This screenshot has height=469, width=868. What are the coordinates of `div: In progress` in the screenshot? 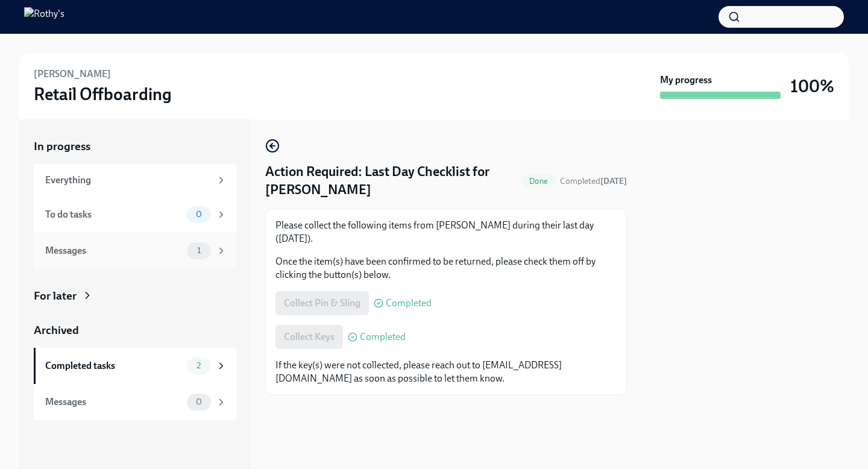 It's located at (135, 146).